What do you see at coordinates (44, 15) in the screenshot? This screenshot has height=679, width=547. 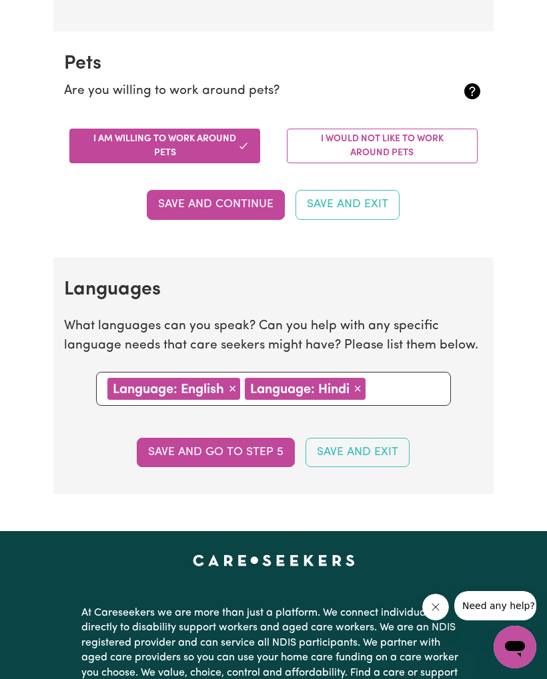 I see `span: Need any help?` at bounding box center [44, 15].